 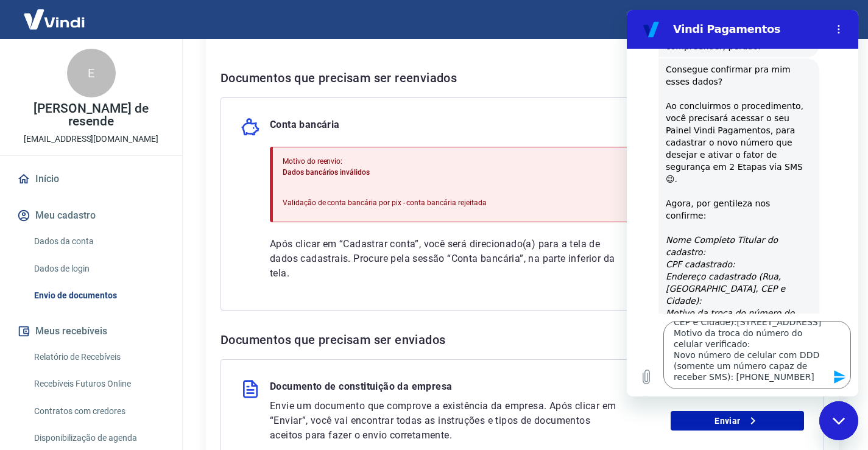 I want to click on a: Contratos com credores, so click(x=98, y=411).